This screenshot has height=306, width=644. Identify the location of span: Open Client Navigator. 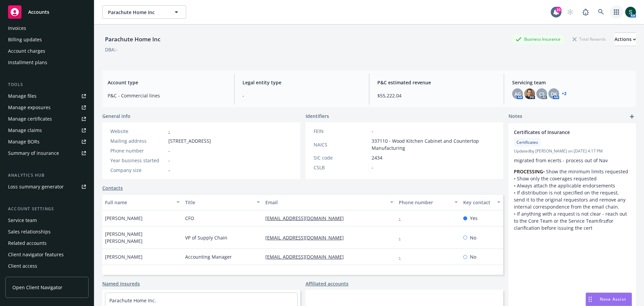
(37, 287).